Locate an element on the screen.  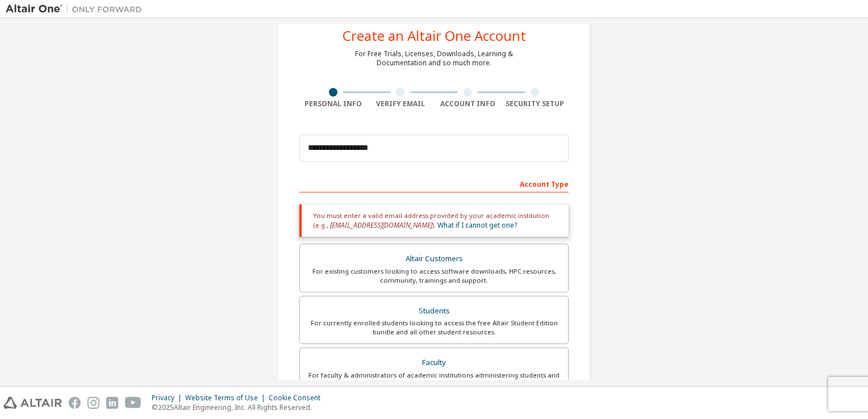
div: Altair Customers is located at coordinates (434, 259).